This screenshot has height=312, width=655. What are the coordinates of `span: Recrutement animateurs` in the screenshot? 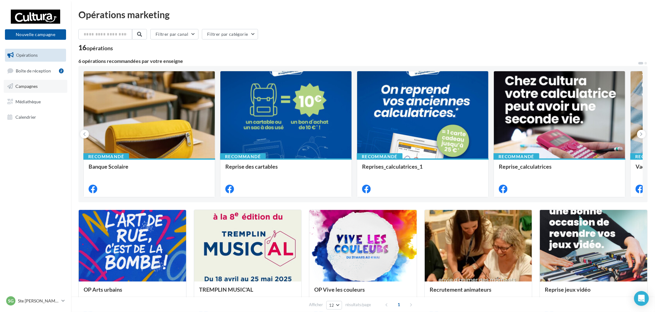 It's located at (461, 290).